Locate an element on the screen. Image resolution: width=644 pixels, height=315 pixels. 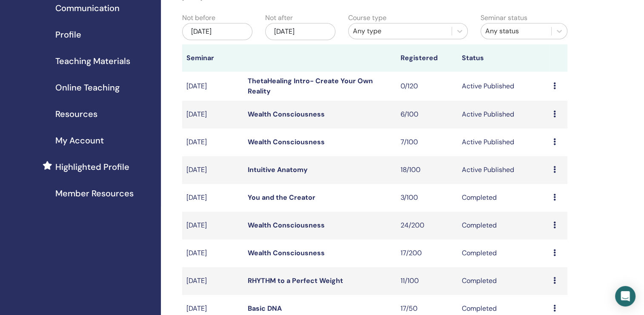
span: Highlighted Profile is located at coordinates (92, 167).